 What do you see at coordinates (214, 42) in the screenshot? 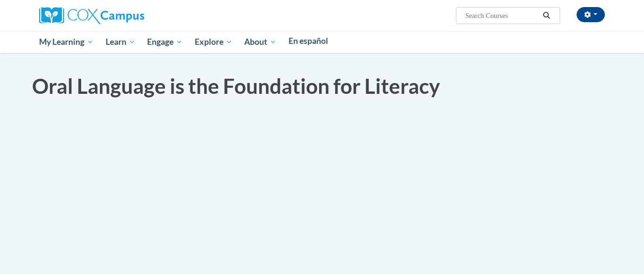
I see `span: Explore` at bounding box center [214, 42].